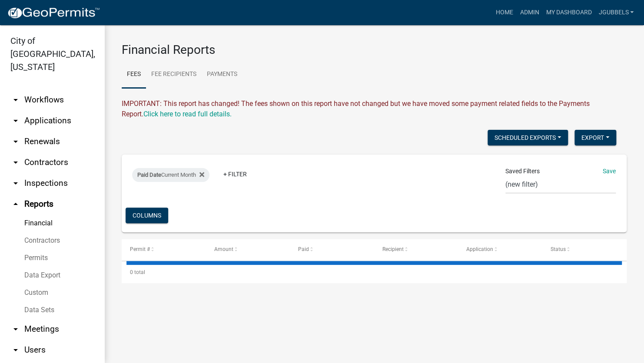 The height and width of the screenshot is (363, 644). What do you see at coordinates (568, 13) in the screenshot?
I see `a: My Dashboard` at bounding box center [568, 13].